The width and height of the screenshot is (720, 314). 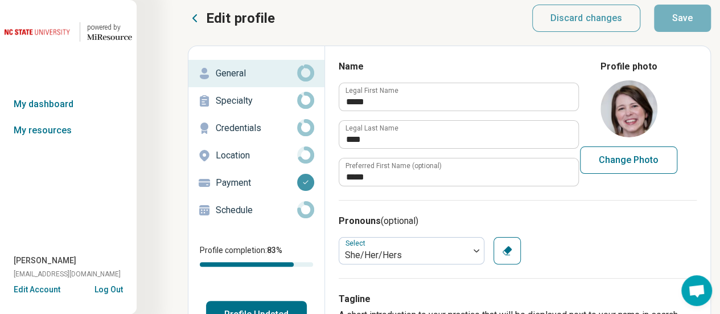 I want to click on button: Discard changes, so click(x=587, y=18).